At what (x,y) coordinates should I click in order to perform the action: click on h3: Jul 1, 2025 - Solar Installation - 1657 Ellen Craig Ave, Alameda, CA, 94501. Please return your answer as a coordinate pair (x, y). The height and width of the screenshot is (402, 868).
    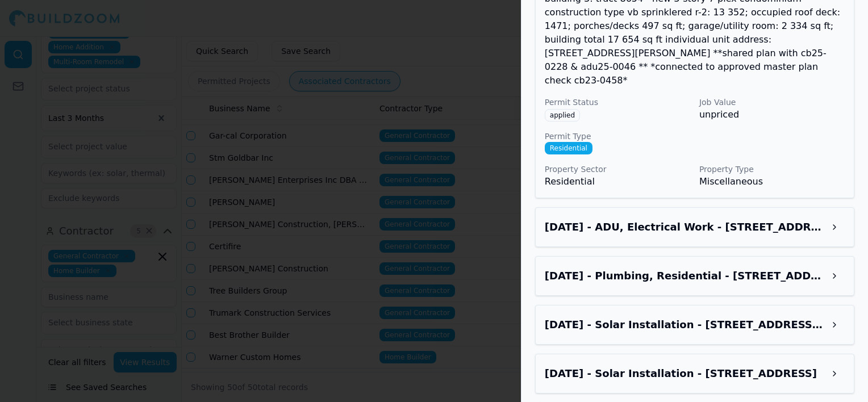
    Looking at the image, I should click on (685, 325).